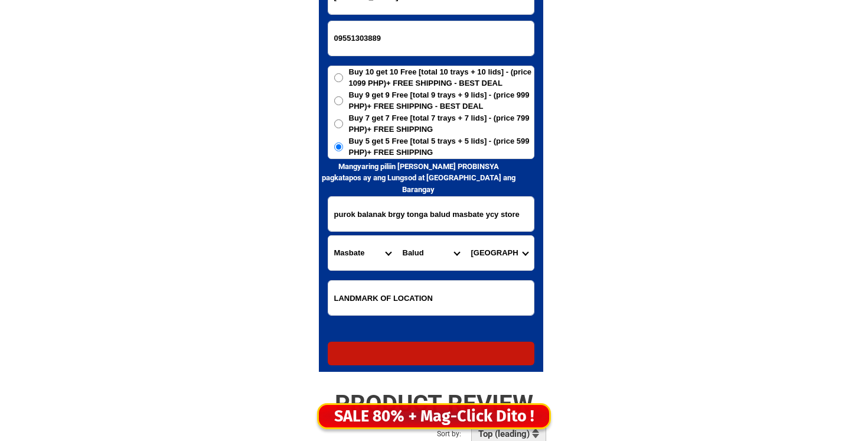 This screenshot has height=441, width=868. What do you see at coordinates (338, 77) in the screenshot?
I see `input: Buy 10 get 10 Free [total 10 trays + 10 lids] - (price 1099 PHP)+ FREE SHIPPING - BEST DEAL` at bounding box center [338, 77].